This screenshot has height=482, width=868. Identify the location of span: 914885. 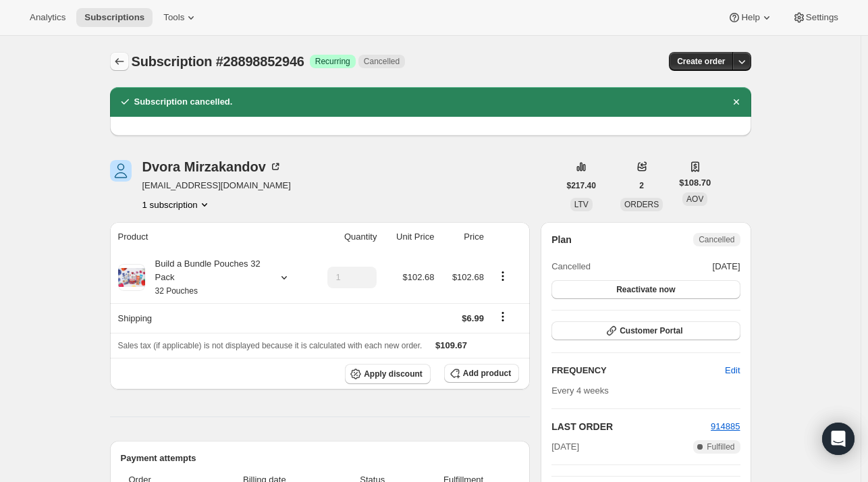
(725, 426).